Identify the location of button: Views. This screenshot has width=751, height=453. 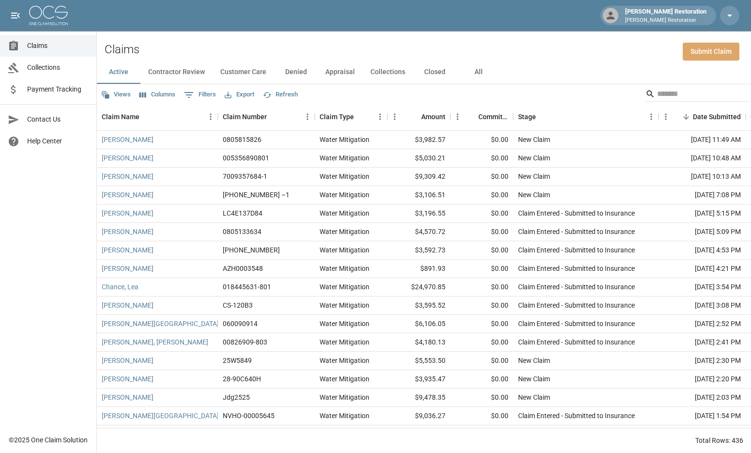
(116, 94).